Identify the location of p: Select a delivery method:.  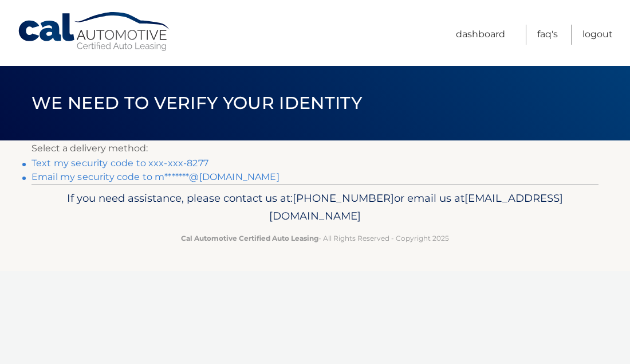
(315, 149).